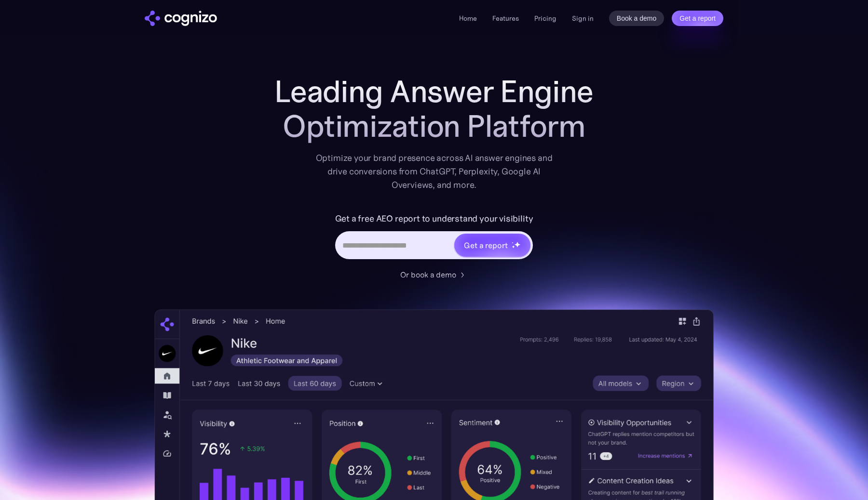  I want to click on a: Or book a demo, so click(434, 275).